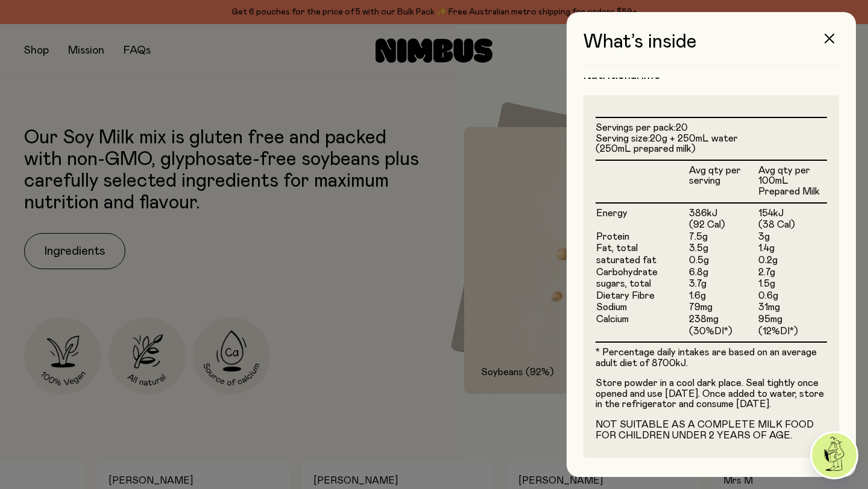 This screenshot has height=489, width=868. What do you see at coordinates (792, 297) in the screenshot?
I see `td: 0.6g` at bounding box center [792, 297].